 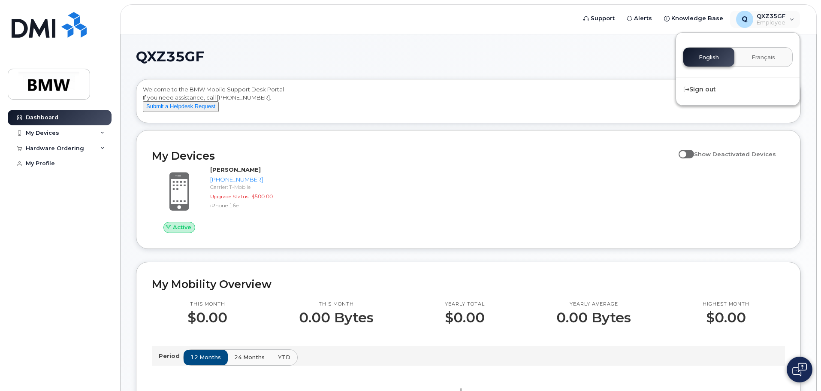 What do you see at coordinates (181, 106) in the screenshot?
I see `a: Submit a Helpdesk Request` at bounding box center [181, 106].